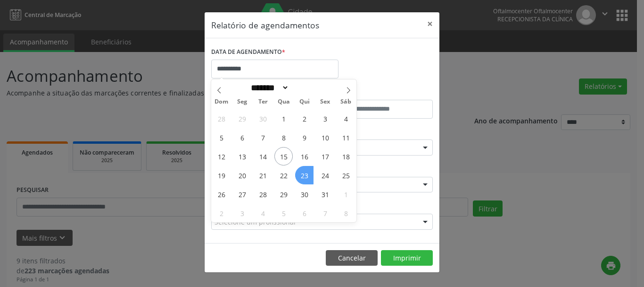 Image resolution: width=644 pixels, height=287 pixels. What do you see at coordinates (407, 257) in the screenshot?
I see `button: Imprimir` at bounding box center [407, 257].